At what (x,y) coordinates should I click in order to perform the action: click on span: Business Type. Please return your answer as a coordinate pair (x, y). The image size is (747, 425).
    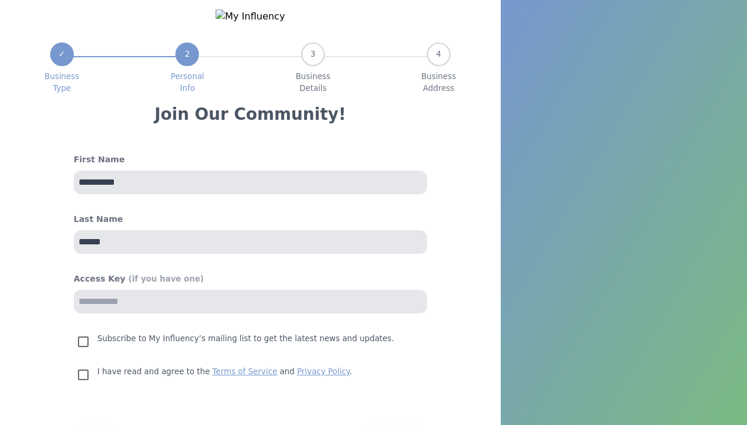
    Looking at the image, I should click on (61, 83).